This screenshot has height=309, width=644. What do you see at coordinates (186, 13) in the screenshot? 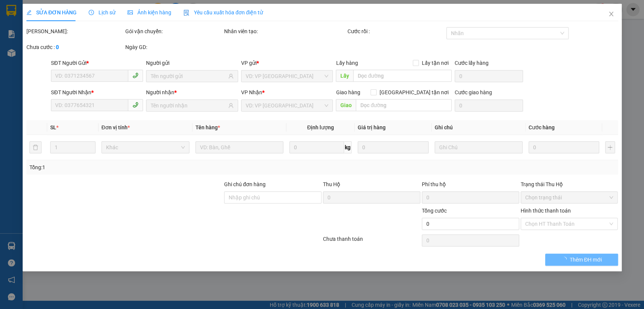
I see `img: icon` at bounding box center [186, 13].